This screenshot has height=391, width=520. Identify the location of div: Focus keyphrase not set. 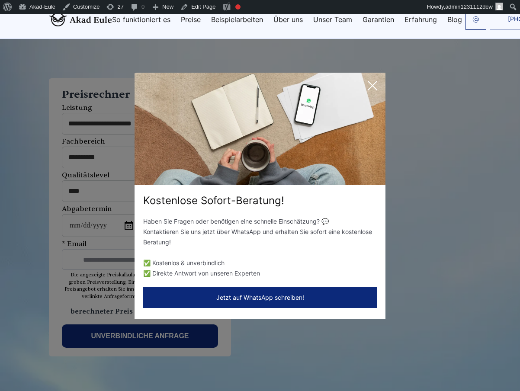
(238, 7).